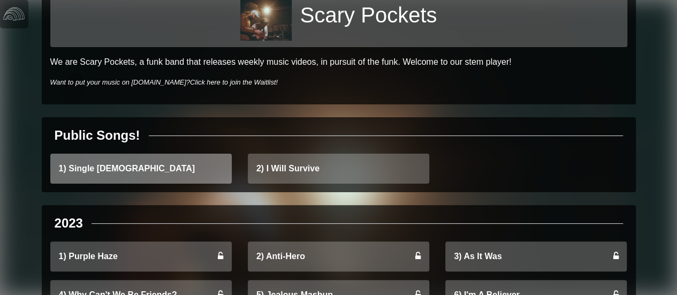  Describe the element at coordinates (339, 62) in the screenshot. I see `p: We are Scary Pockets, a funk band that releases weekly music videos, in pursuit of the funk. Welc...` at that location.